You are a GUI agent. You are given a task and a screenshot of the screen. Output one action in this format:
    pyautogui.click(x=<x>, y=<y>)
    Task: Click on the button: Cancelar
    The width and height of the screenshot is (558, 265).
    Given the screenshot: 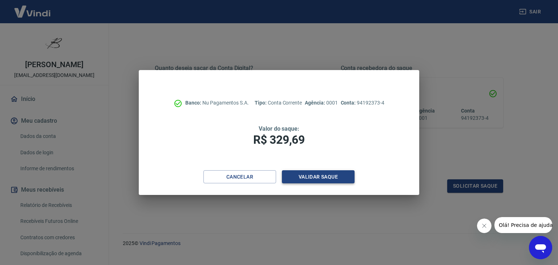 What is the action you would take?
    pyautogui.click(x=240, y=177)
    